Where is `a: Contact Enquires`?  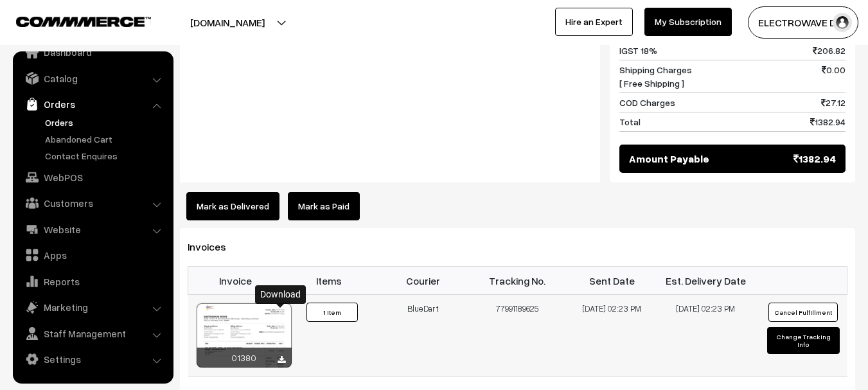
a: Contact Enquires is located at coordinates (105, 155).